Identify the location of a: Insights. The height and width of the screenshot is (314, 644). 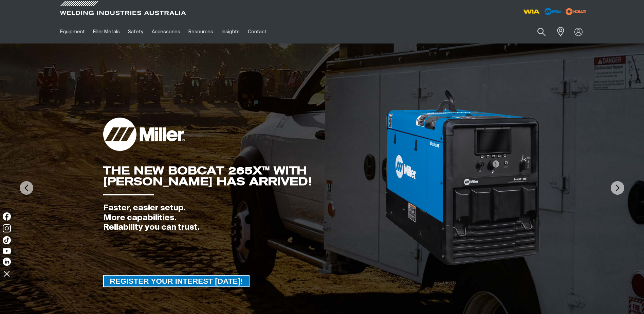
(230, 31).